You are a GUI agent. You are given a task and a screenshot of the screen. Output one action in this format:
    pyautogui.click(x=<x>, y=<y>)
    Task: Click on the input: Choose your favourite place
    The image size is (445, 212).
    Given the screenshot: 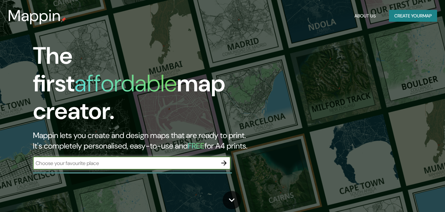 What is the action you would take?
    pyautogui.click(x=125, y=163)
    